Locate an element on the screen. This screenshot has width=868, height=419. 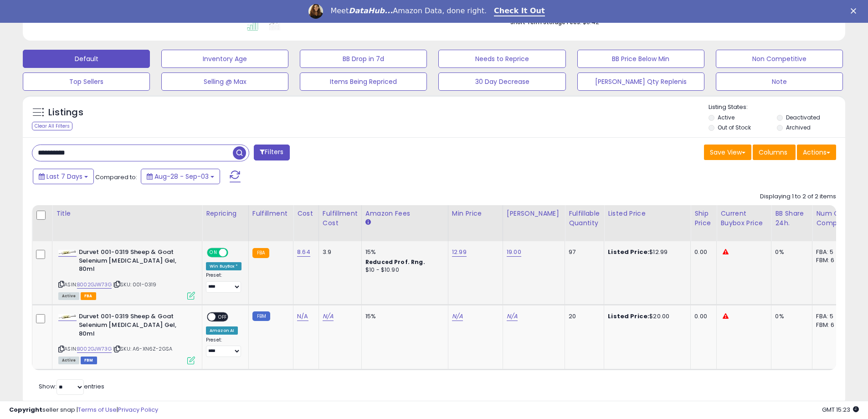
p: Listing States: is located at coordinates (777, 107).